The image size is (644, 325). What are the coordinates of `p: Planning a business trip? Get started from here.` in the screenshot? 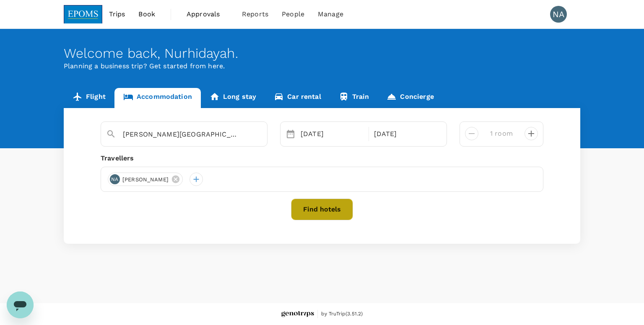 It's located at (322, 66).